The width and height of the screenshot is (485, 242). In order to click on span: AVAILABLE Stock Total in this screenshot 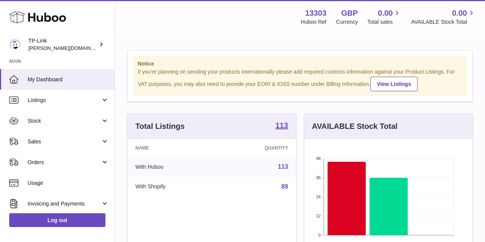, I will do `click(443, 22)`.